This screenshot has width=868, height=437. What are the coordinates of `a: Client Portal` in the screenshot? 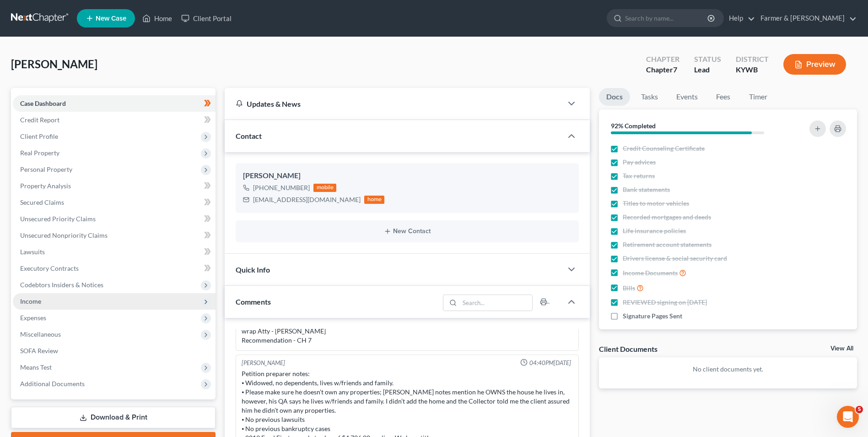 It's located at (206, 18).